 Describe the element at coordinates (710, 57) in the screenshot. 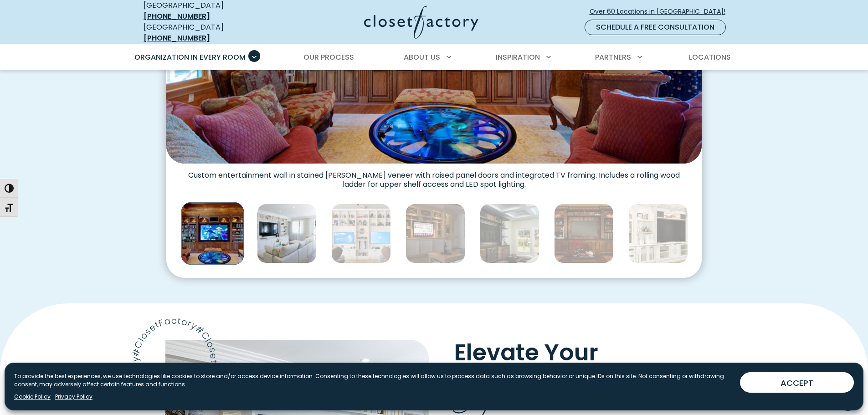

I see `span: Locations` at that location.